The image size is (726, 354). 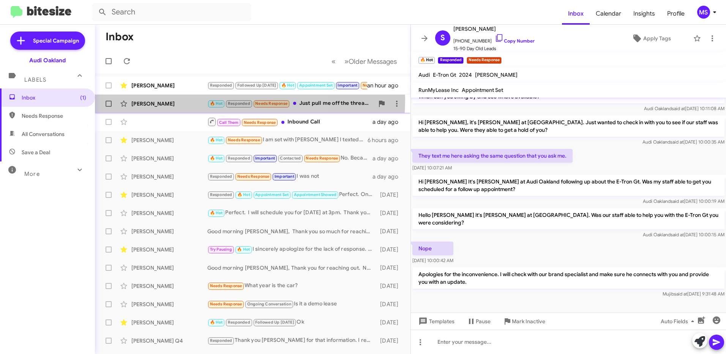 What do you see at coordinates (372, 62) in the screenshot?
I see `span: Older Messages` at bounding box center [372, 62].